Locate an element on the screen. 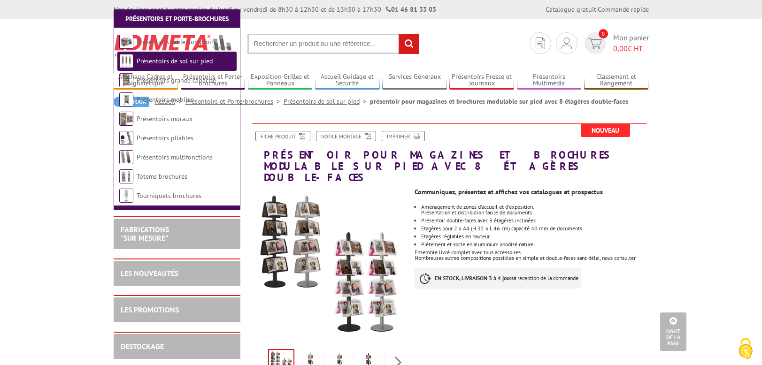  li: Etagères réglables en hauteur is located at coordinates (535, 237).